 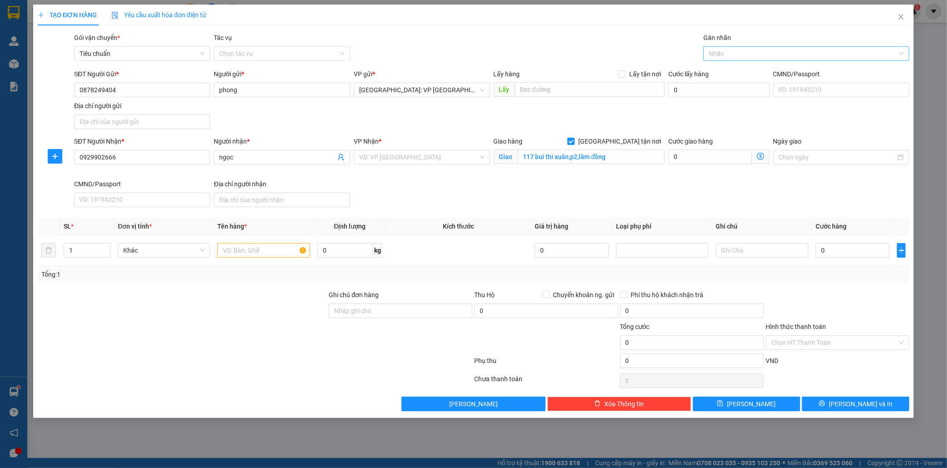 What do you see at coordinates (645, 74) in the screenshot?
I see `span: Lấy tận nơi` at bounding box center [645, 74].